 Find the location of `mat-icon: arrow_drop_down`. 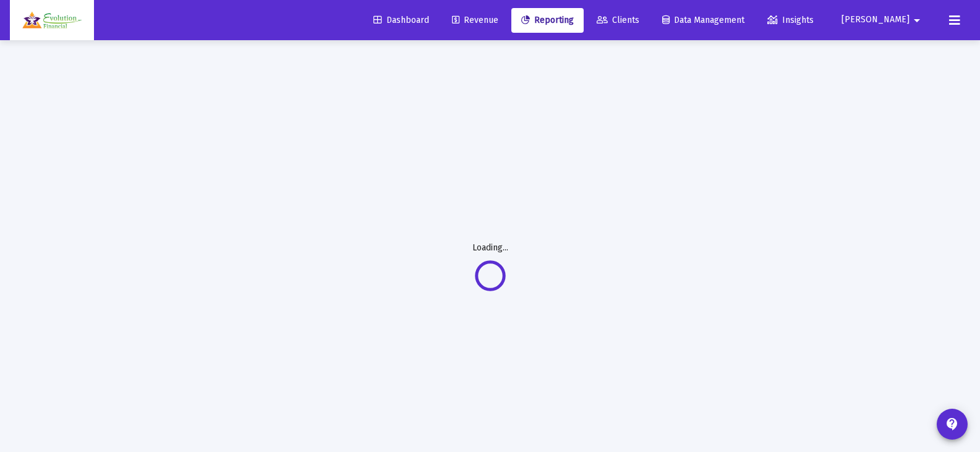

mat-icon: arrow_drop_down is located at coordinates (917, 20).